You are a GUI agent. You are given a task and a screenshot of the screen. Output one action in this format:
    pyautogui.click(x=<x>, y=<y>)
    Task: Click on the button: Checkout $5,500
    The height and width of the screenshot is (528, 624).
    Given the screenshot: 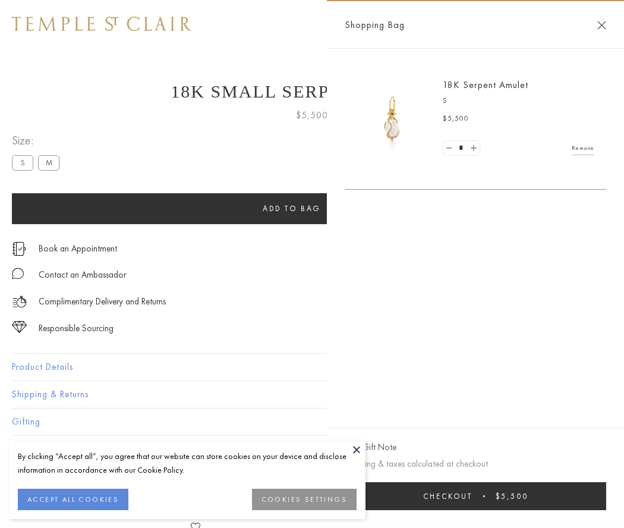 What is the action you would take?
    pyautogui.click(x=475, y=496)
    